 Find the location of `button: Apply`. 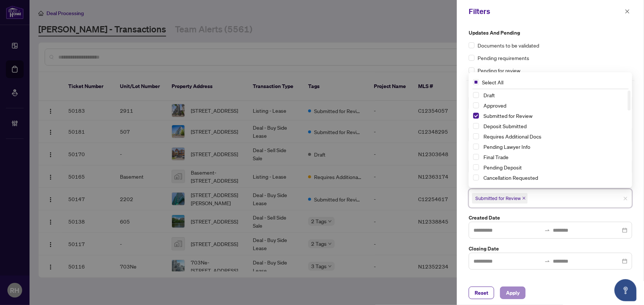

button: Apply is located at coordinates (512, 293).